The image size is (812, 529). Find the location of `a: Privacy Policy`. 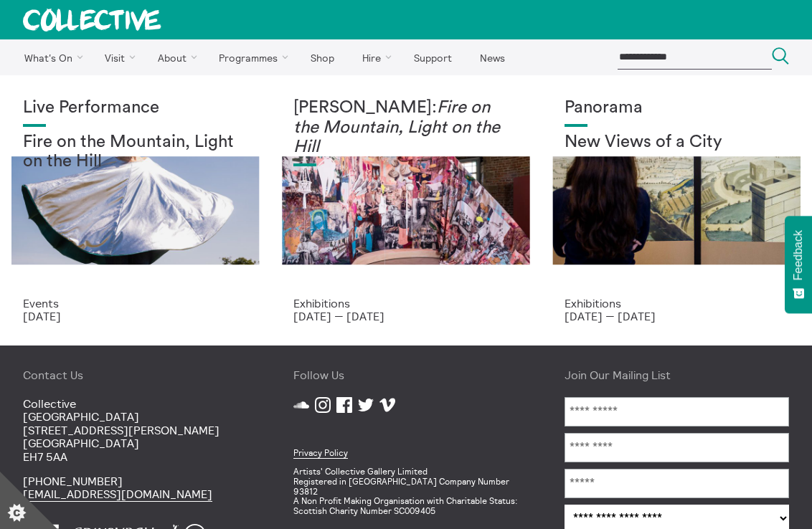

a: Privacy Policy is located at coordinates (321, 453).